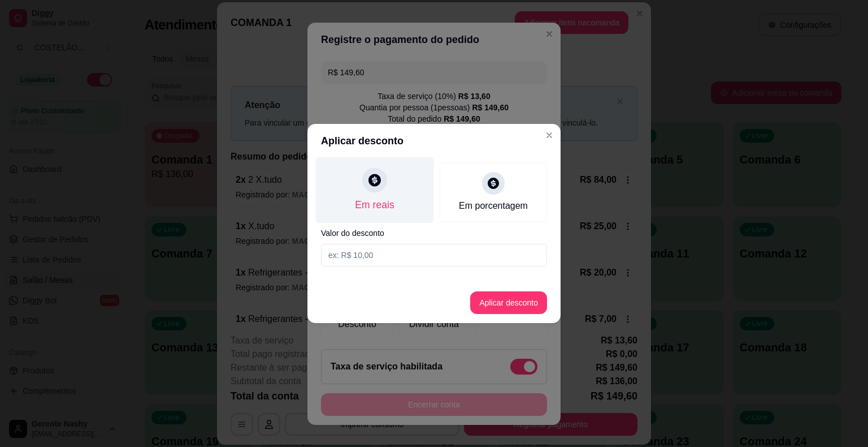 This screenshot has width=868, height=447. Describe the element at coordinates (434, 255) in the screenshot. I see `input: Valor do desconto` at that location.